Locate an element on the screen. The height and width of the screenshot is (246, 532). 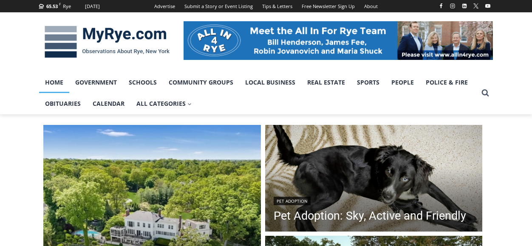
a: Home is located at coordinates (54, 82).